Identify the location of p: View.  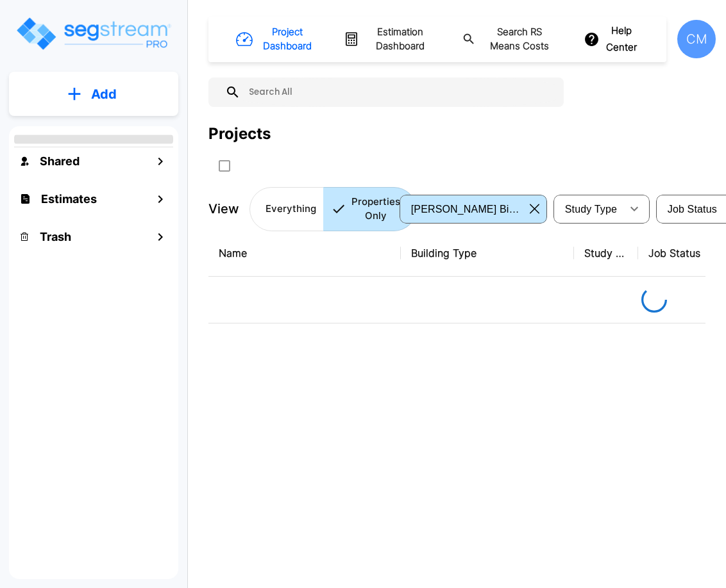
(224, 209).